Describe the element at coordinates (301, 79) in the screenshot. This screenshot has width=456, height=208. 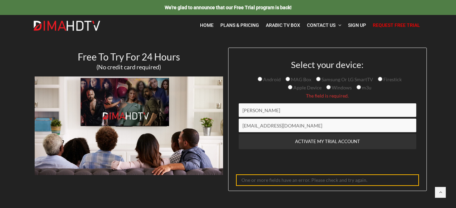
I see `span: MAG Box` at that location.